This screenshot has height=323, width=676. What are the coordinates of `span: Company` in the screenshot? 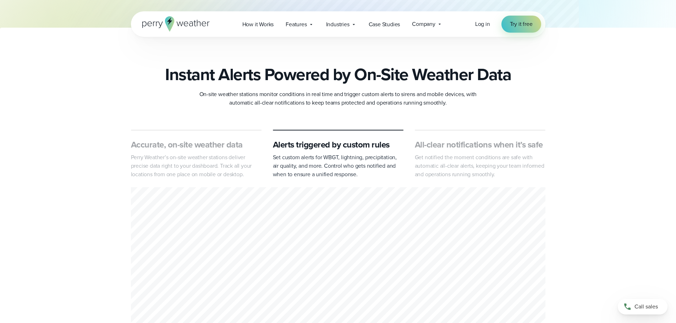 It's located at (424, 24).